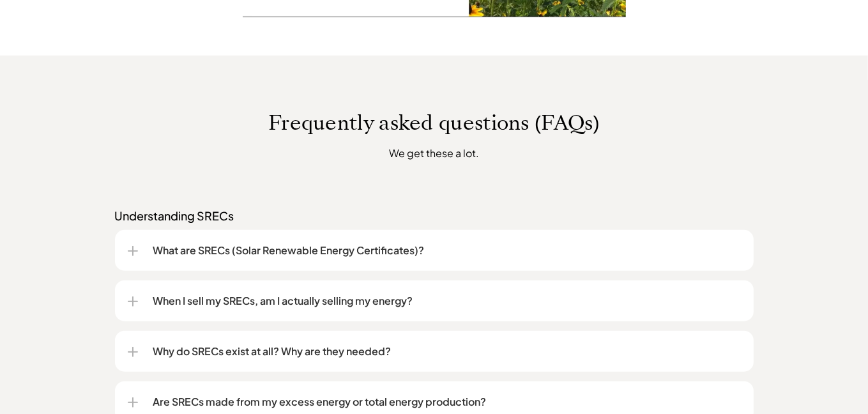 This screenshot has width=868, height=414. Describe the element at coordinates (447, 301) in the screenshot. I see `p: When I sell my SRECs, am I actually selling my energy?` at that location.